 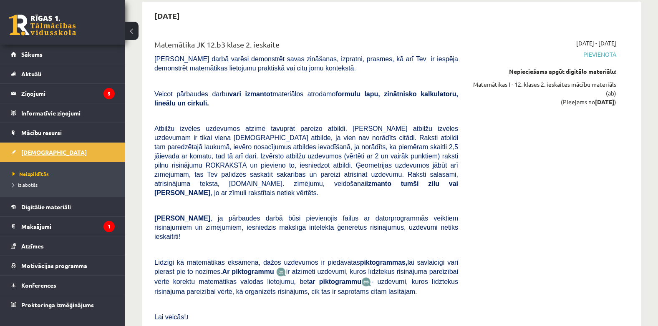 What do you see at coordinates (306, 46) in the screenshot?
I see `div: Matemātika JK 12.b3 klase 2. ieskaite` at bounding box center [306, 46].